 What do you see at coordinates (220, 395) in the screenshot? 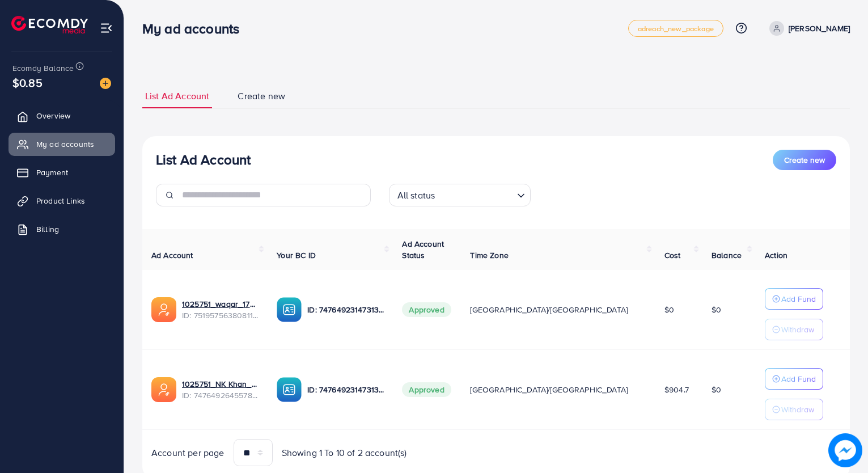
I see `span: ID: 7476492645578063873` at bounding box center [220, 395].